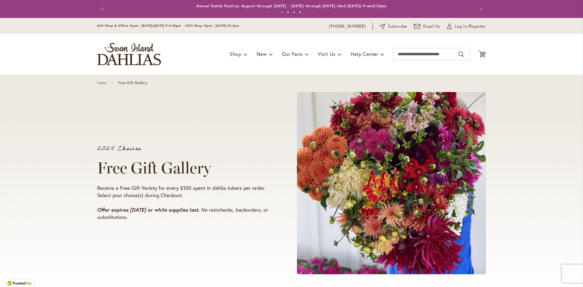 Image resolution: width=583 pixels, height=287 pixels. What do you see at coordinates (261, 54) in the screenshot?
I see `span: New` at bounding box center [261, 54].